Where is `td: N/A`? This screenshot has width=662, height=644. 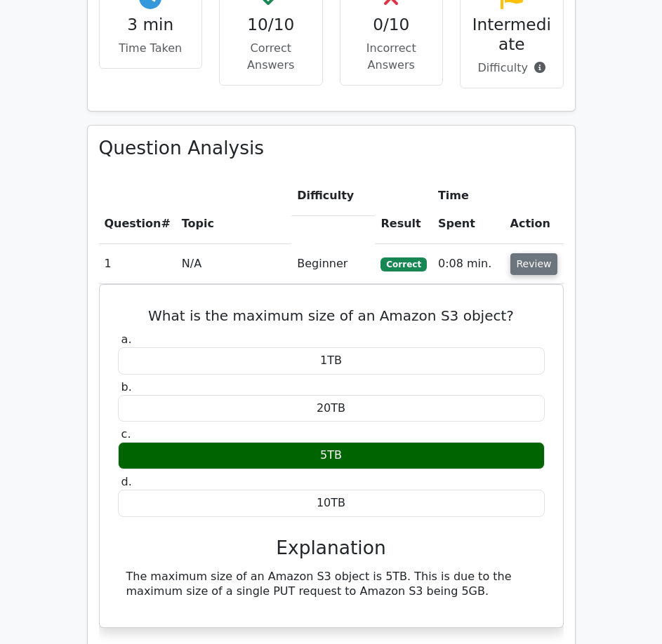
td: N/A is located at coordinates (234, 263).